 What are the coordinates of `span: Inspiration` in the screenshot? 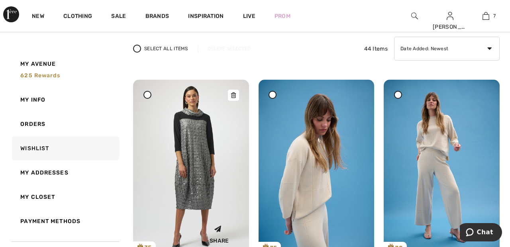 It's located at (206, 17).